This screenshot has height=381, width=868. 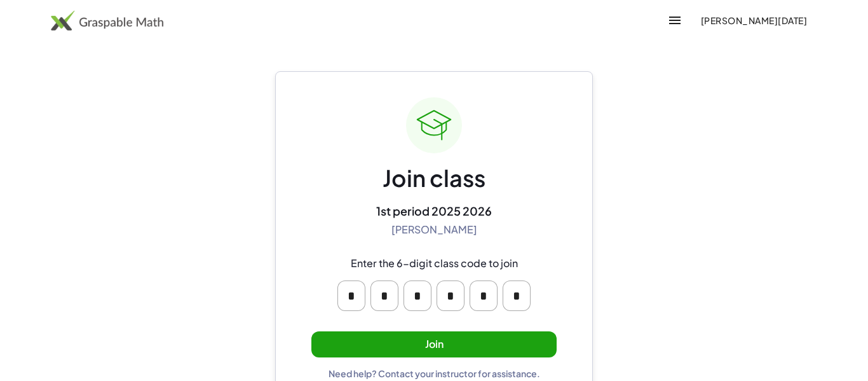 What do you see at coordinates (434, 263) in the screenshot?
I see `div: Enter the 6-digit class code to join` at bounding box center [434, 263].